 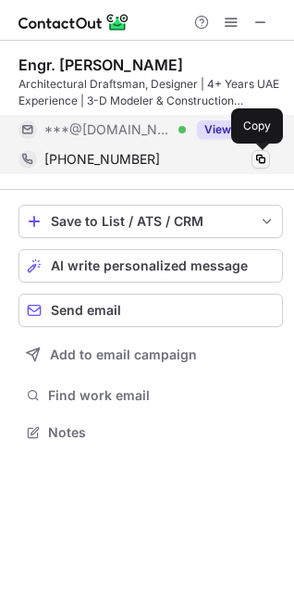 What do you see at coordinates (151, 93) in the screenshot?
I see `div: Architectural Draftsman, Designer | 4+ Years UAE Experience | 3-D Modeler & Construction Enthusia...` at bounding box center [151, 93].